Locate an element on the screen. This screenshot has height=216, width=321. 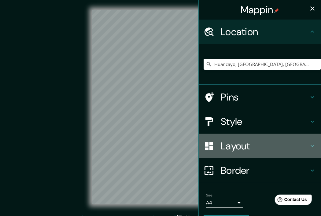
h4: Mappin is located at coordinates (260, 10).